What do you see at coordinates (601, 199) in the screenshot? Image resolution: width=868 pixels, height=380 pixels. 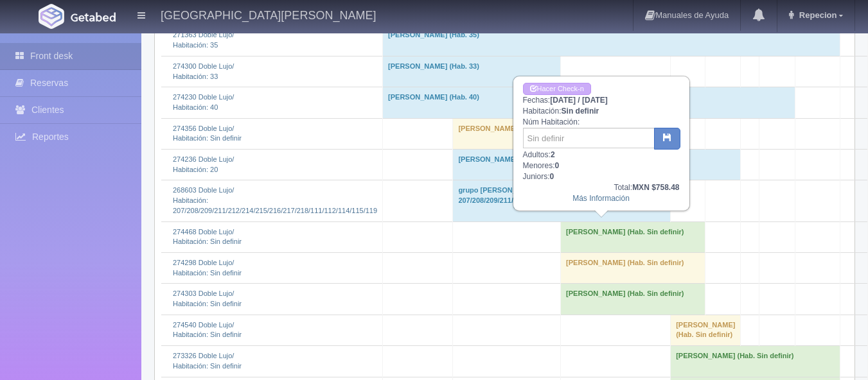 I see `a: Más Información` at bounding box center [601, 199].